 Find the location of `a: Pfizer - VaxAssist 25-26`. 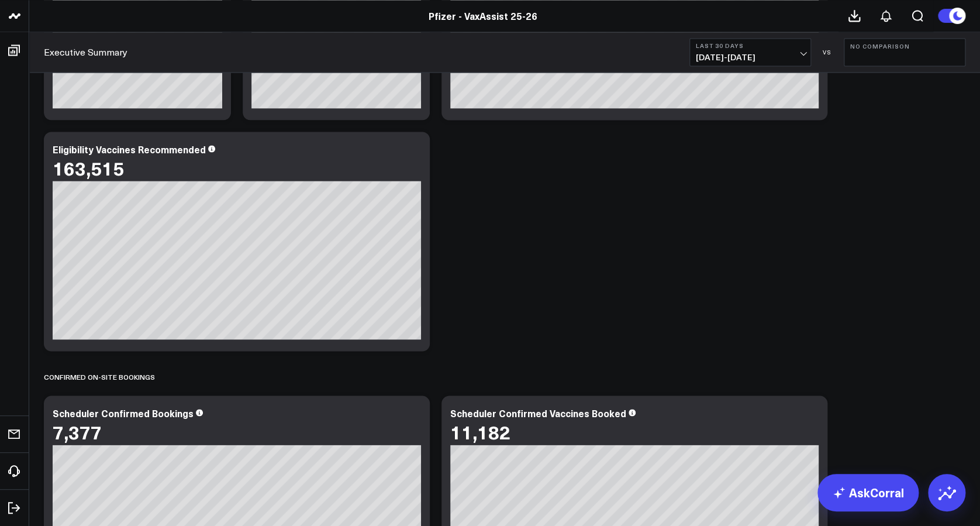

a: Pfizer - VaxAssist 25-26 is located at coordinates (483, 16).